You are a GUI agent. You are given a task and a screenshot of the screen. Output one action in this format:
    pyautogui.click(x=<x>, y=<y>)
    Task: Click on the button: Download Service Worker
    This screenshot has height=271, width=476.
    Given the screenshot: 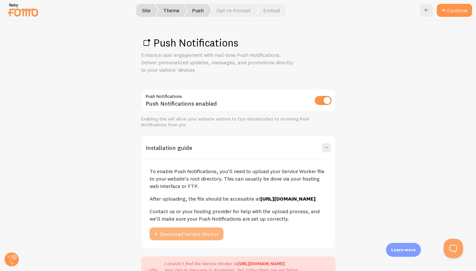 What is the action you would take?
    pyautogui.click(x=186, y=234)
    